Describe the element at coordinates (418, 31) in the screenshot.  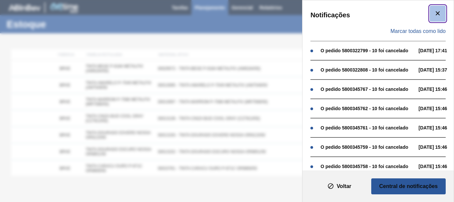
I see `span: Marcar todas como lido` at that location.